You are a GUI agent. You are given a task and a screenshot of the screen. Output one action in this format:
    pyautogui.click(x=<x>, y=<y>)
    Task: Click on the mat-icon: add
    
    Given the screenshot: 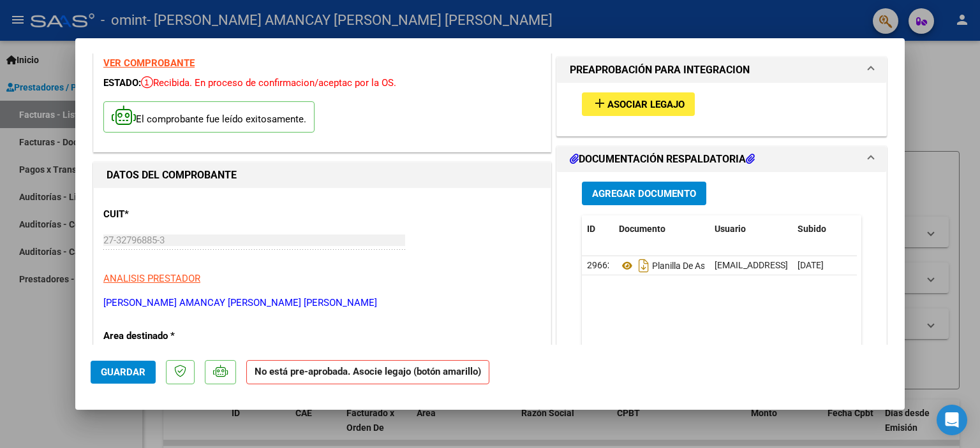 What is the action you would take?
    pyautogui.click(x=600, y=103)
    